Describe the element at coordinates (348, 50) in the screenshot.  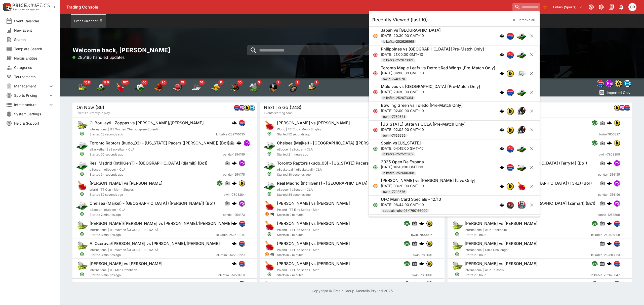
I see `input: search` at that location.